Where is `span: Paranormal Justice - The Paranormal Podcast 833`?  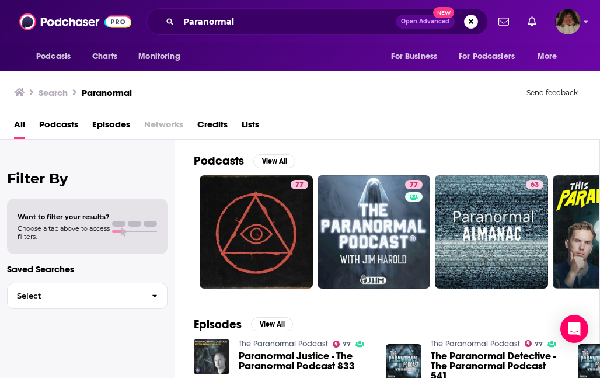 span: Paranormal Justice - The Paranormal Podcast 833 is located at coordinates (305, 361).